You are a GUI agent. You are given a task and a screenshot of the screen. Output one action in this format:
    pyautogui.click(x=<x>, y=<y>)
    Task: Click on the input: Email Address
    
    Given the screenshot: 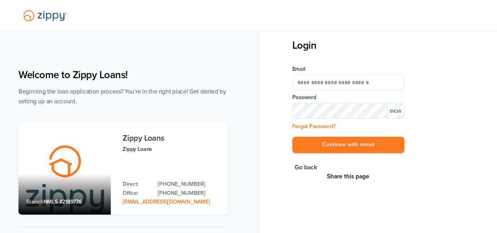 What is the action you would take?
    pyautogui.click(x=348, y=82)
    